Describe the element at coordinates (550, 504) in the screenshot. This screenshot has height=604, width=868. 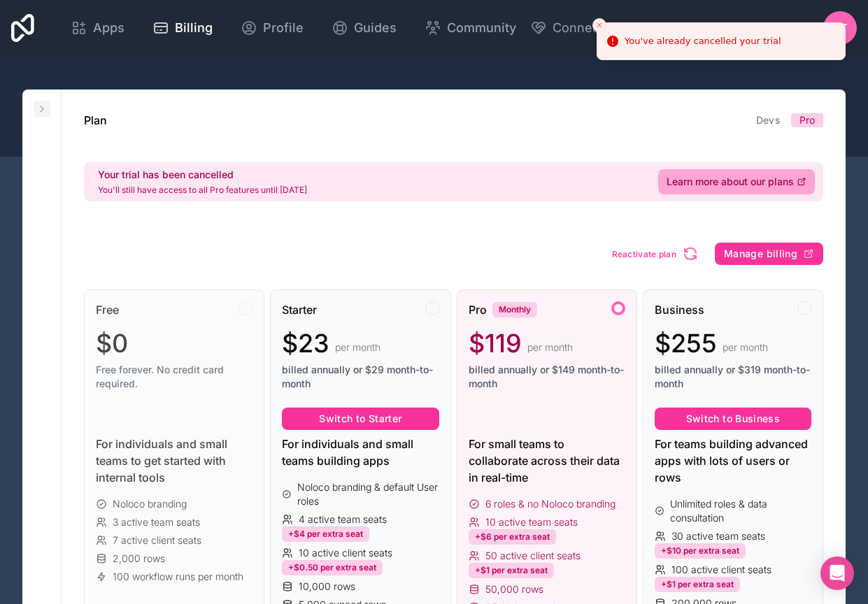
I see `span: 6 roles & no Noloco branding` at that location.